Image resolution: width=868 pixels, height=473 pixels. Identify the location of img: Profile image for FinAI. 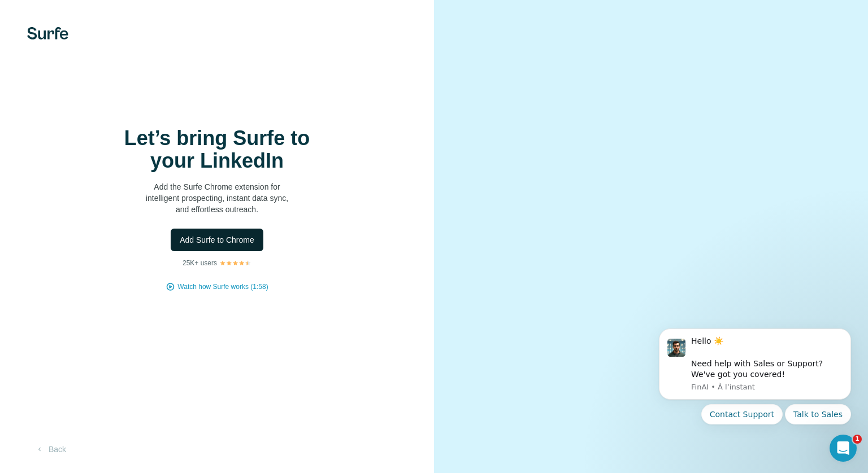
(34, 32).